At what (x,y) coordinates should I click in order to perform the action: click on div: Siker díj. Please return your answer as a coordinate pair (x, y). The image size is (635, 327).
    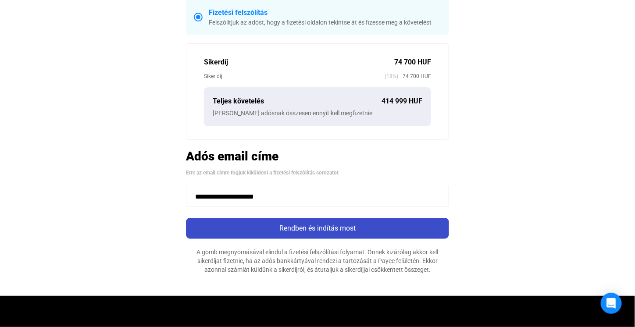
    Looking at the image, I should click on (294, 76).